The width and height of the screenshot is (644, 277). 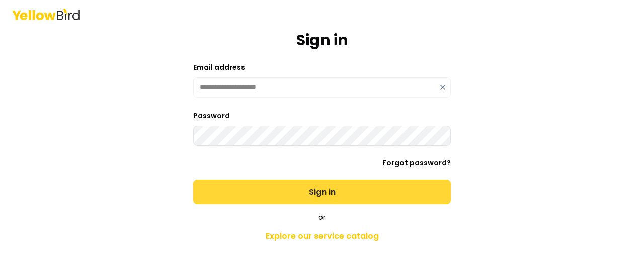 What do you see at coordinates (211, 115) in the screenshot?
I see `label: Password` at bounding box center [211, 115].